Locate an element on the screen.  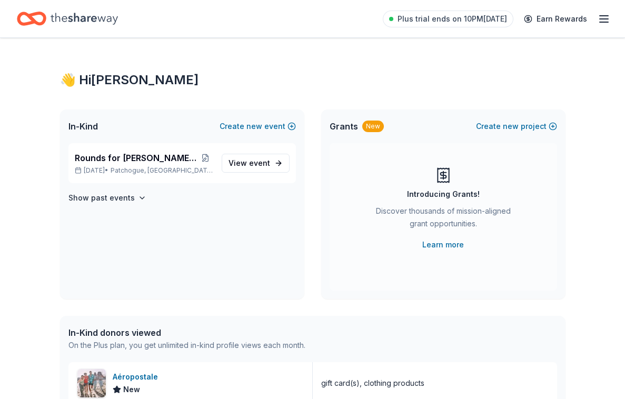
button: Createnewevent is located at coordinates (258, 126).